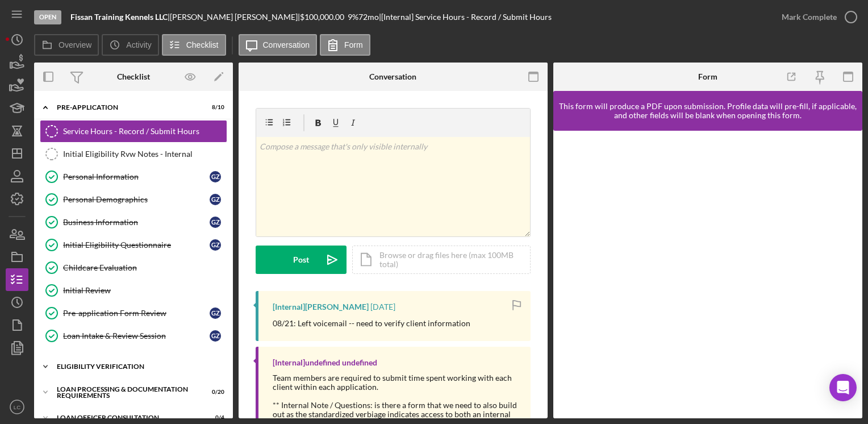 The width and height of the screenshot is (868, 424). Describe the element at coordinates (301, 260) in the screenshot. I see `button: Post` at that location.